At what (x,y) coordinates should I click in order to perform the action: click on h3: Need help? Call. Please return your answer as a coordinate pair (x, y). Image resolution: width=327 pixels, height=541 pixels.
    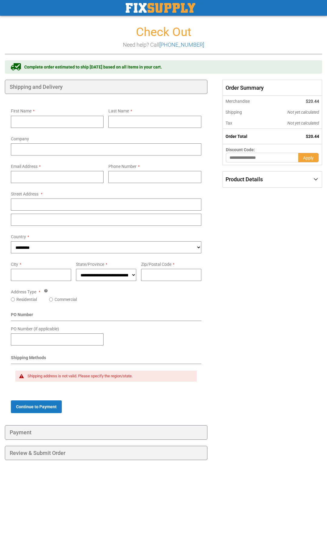
    Looking at the image, I should click on (164, 45).